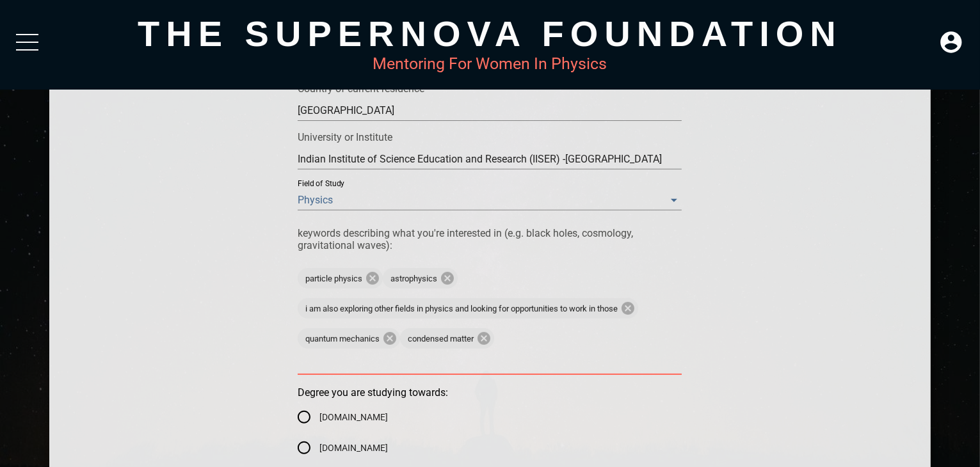 The image size is (980, 467). I want to click on label: Field of Study, so click(322, 184).